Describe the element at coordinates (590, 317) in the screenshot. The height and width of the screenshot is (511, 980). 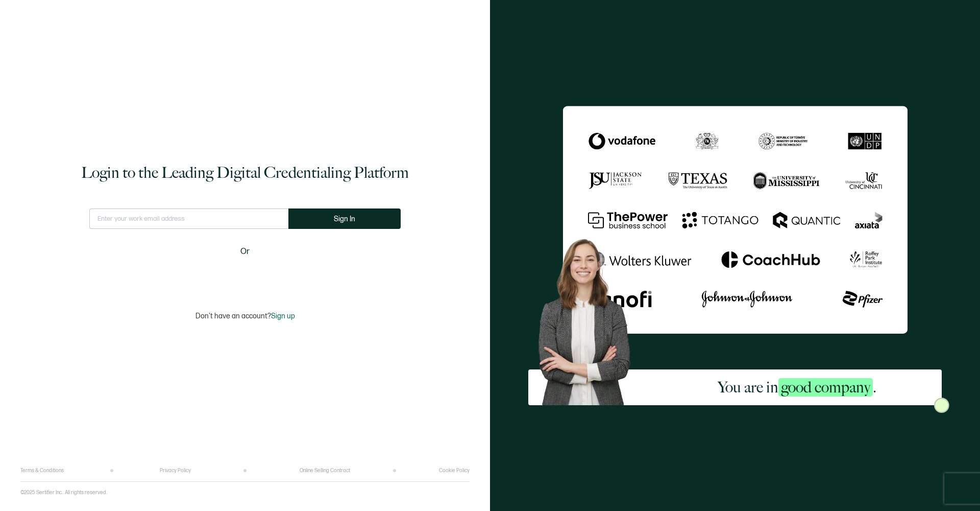
I see `img: Sertifier Login - You are in <span class="strong-h">good company</span>. Hero` at that location.